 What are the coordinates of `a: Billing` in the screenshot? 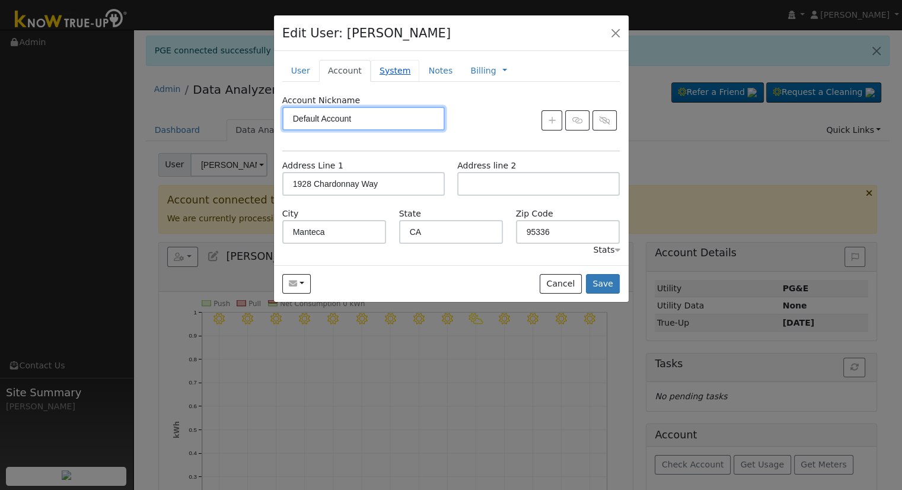 It's located at (483, 71).